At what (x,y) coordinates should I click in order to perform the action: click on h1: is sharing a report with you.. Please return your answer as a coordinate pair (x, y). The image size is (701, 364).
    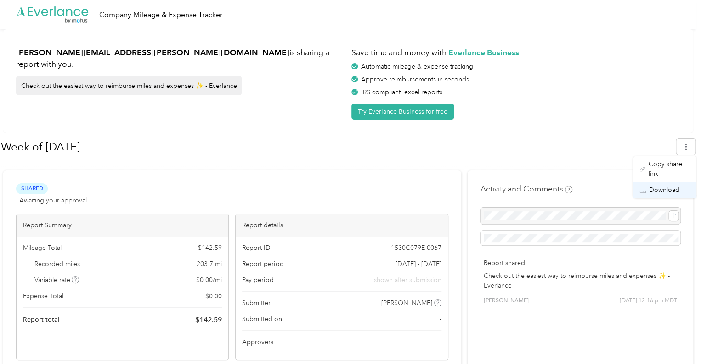
    Looking at the image, I should click on (181, 58).